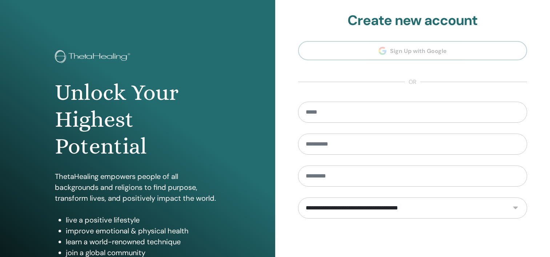 This screenshot has width=550, height=257. Describe the element at coordinates (412, 21) in the screenshot. I see `h2: Create new account` at that location.